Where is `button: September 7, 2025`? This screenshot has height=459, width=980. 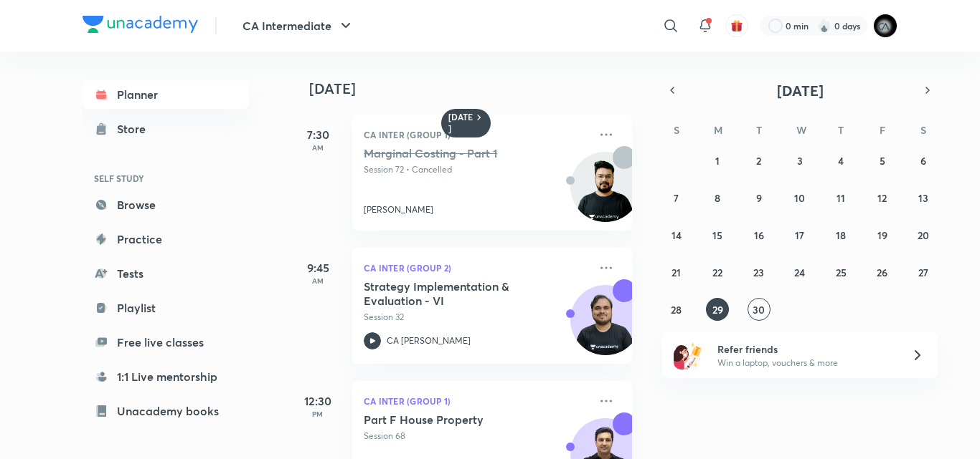
button: September 7, 2025 is located at coordinates (676, 198).